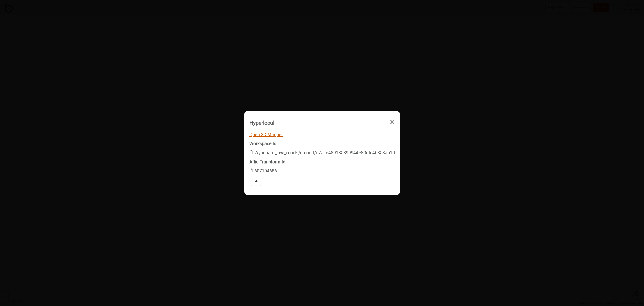 The height and width of the screenshot is (306, 644). I want to click on div: Wyndham_law_courts/ground/d7ace489185899944e80dfc46853ab1d, so click(322, 148).